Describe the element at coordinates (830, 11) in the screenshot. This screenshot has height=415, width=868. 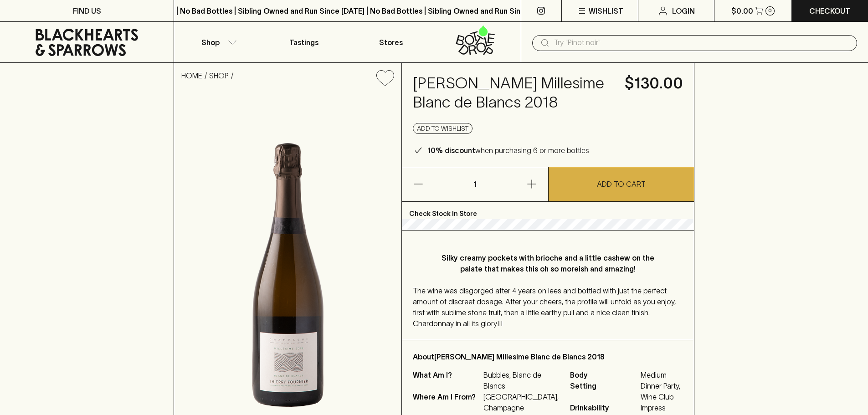
I see `p: Checkout` at that location.